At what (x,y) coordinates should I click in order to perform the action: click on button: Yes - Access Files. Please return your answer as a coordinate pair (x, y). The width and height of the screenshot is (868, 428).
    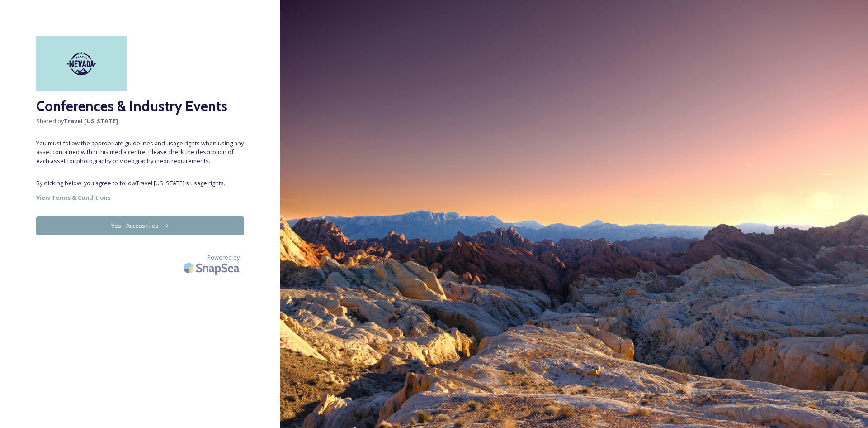
    Looking at the image, I should click on (141, 225).